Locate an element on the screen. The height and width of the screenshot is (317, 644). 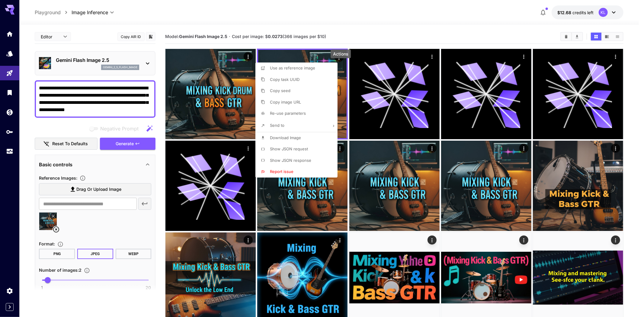
div: Actions is located at coordinates (340, 54).